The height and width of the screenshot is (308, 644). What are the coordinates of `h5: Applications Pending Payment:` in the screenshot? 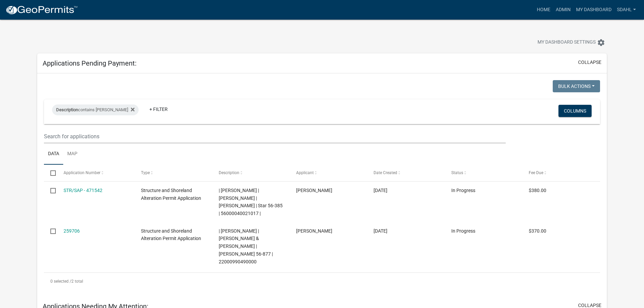 It's located at (90, 63).